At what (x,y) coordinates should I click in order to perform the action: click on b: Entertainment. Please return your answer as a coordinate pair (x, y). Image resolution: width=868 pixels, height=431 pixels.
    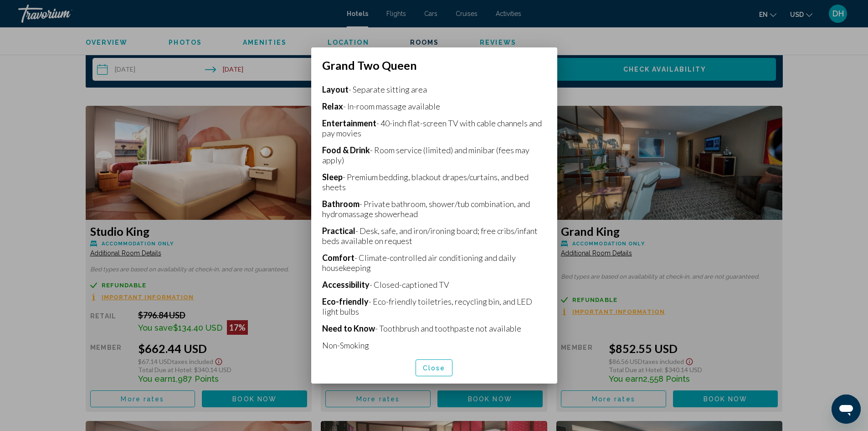
    Looking at the image, I should click on (349, 123).